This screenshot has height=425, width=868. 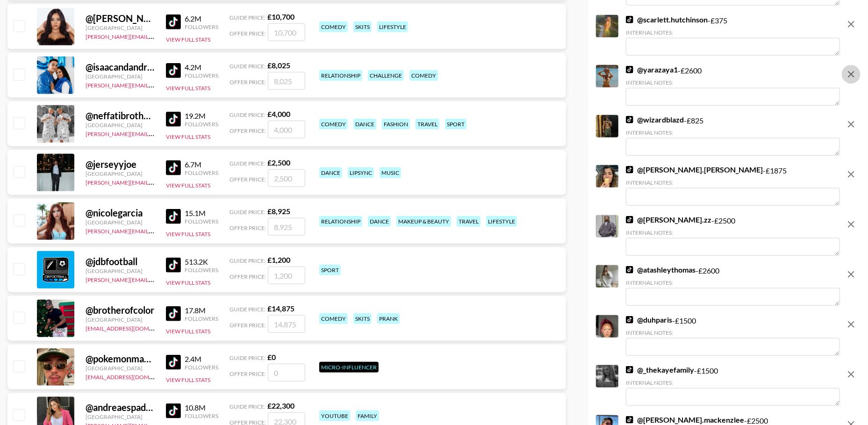 I want to click on div: prank, so click(x=389, y=318).